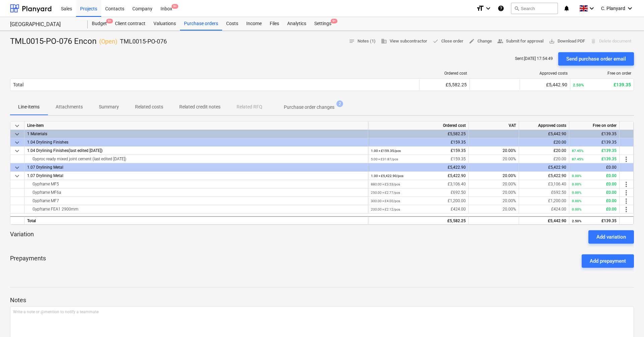 Image resolution: width=644 pixels, height=337 pixels. What do you see at coordinates (494, 126) in the screenshot?
I see `div: VAT` at bounding box center [494, 126].